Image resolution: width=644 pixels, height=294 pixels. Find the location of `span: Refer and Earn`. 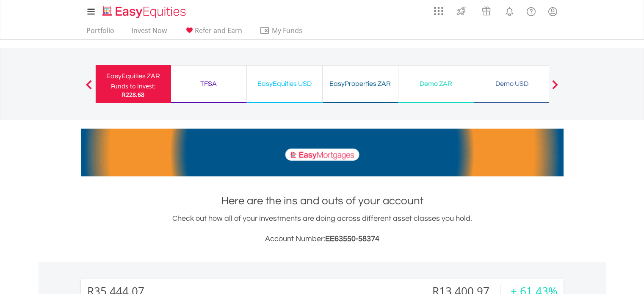

span: Refer and Earn is located at coordinates (219, 30).